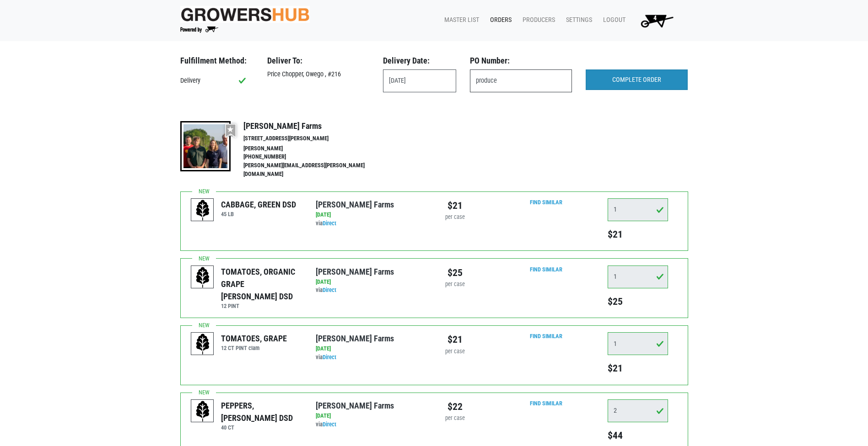 The image size is (868, 446). What do you see at coordinates (637, 80) in the screenshot?
I see `input: COMPLETE ORDER` at bounding box center [637, 80].